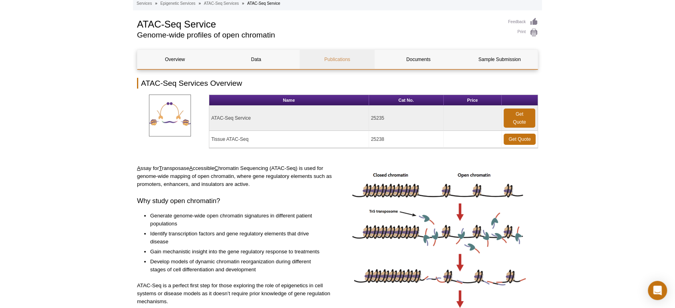 Image resolution: width=675 pixels, height=308 pixels. Describe the element at coordinates (473, 100) in the screenshot. I see `th: Price` at that location.